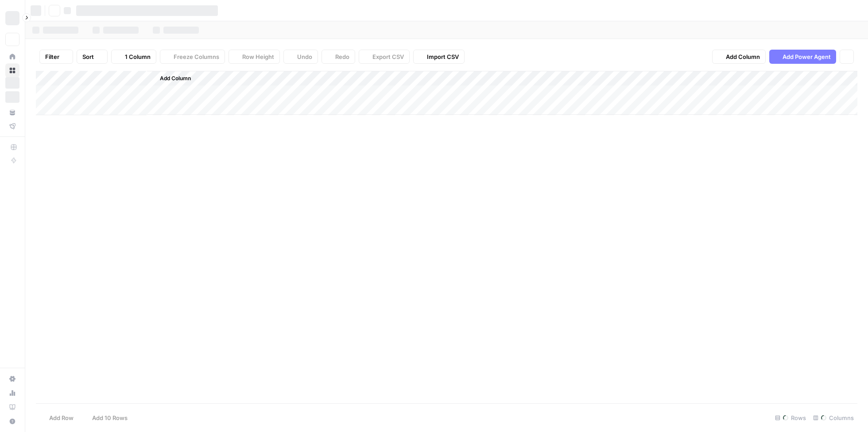 The image size is (868, 432). Describe the element at coordinates (254, 57) in the screenshot. I see `button: Row Height` at that location.